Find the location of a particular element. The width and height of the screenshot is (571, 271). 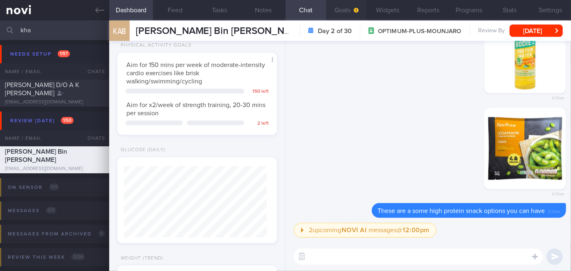

div: KAB is located at coordinates (119, 31).